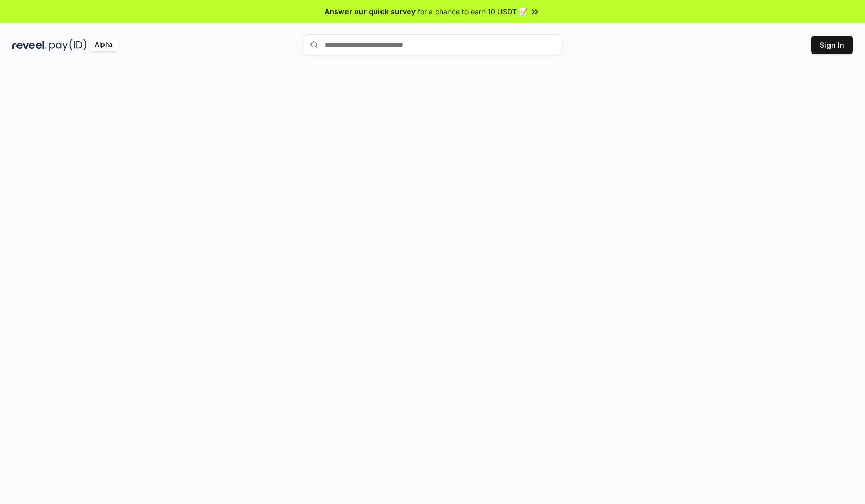  Describe the element at coordinates (29, 45) in the screenshot. I see `img: reveel_dark` at that location.